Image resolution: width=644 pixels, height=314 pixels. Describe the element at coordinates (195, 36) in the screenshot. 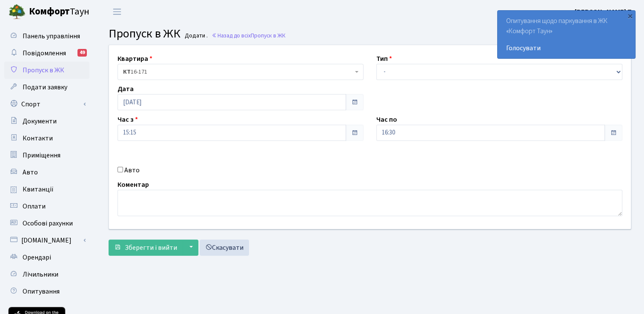

I see `small: Додати .` at that location.